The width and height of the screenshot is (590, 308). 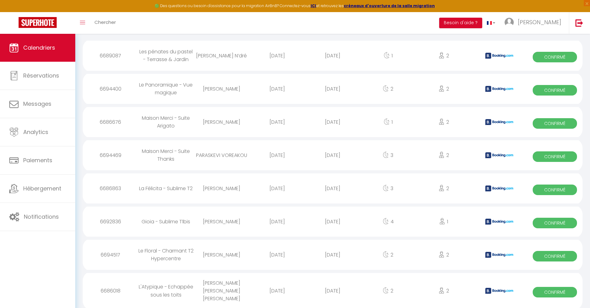 I want to click on div: 6686676, so click(x=110, y=122).